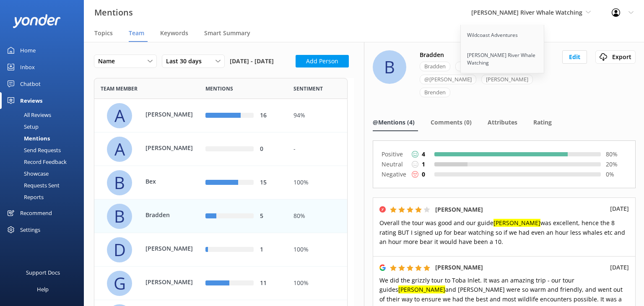 The width and height of the screenshot is (644, 306). Describe the element at coordinates (543, 123) in the screenshot. I see `span: Rating` at that location.